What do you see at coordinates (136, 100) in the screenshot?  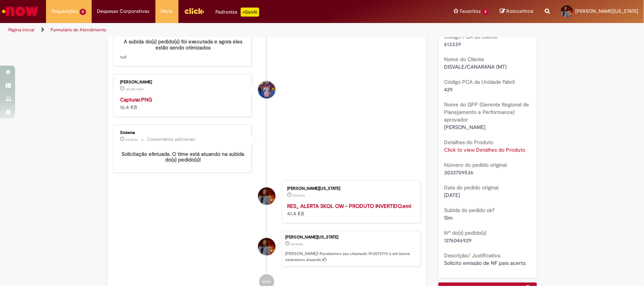 I see `a: Capturar.PNG` at bounding box center [136, 100].